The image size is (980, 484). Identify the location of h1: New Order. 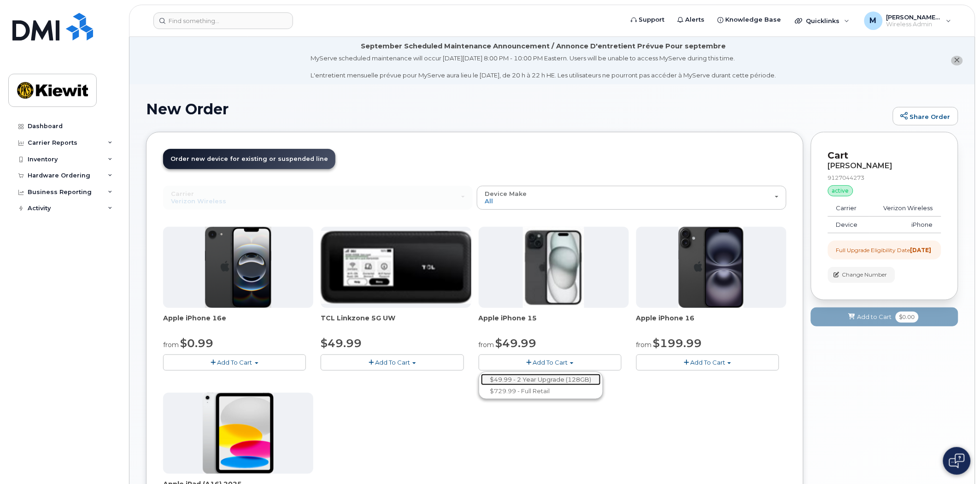
(517, 109).